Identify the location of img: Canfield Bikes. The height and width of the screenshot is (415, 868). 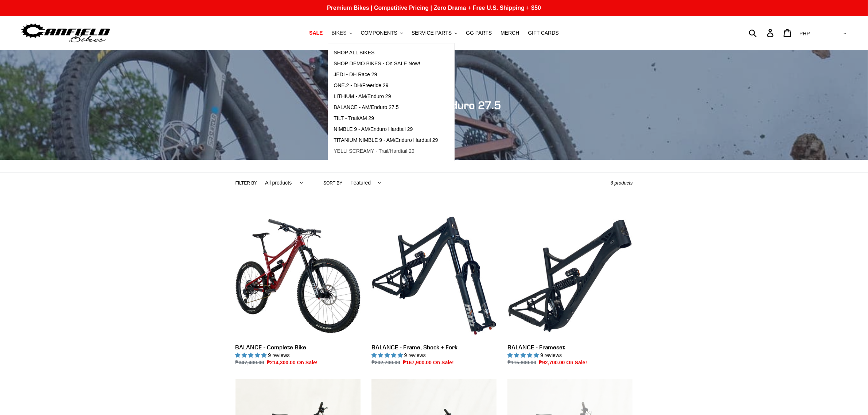
(65, 33).